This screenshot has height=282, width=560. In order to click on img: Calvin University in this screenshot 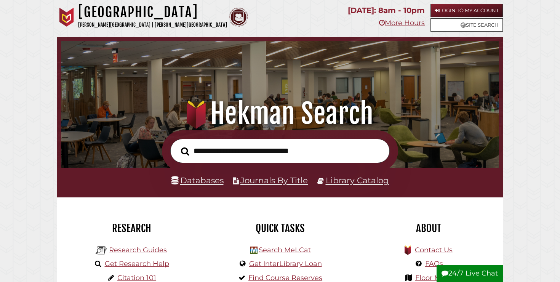, I will do `click(67, 17)`.